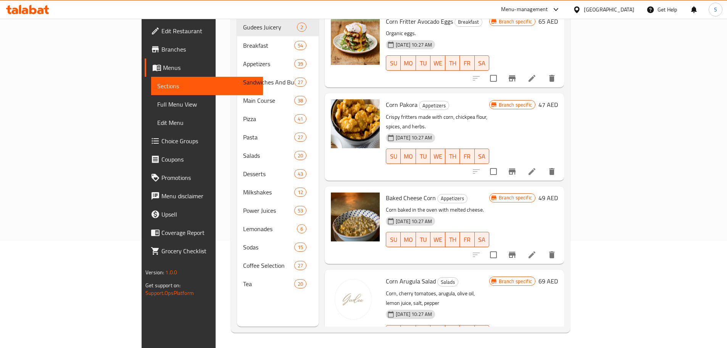  I want to click on div: Tea, so click(269, 283).